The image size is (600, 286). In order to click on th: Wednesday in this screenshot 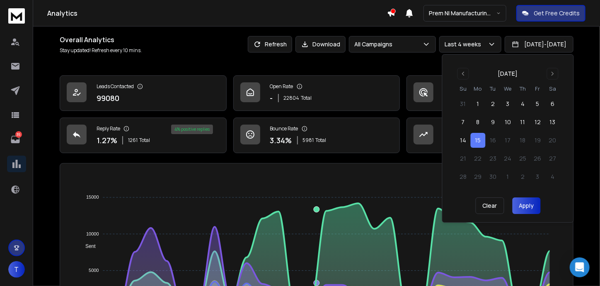, I will do `click(508, 89)`.